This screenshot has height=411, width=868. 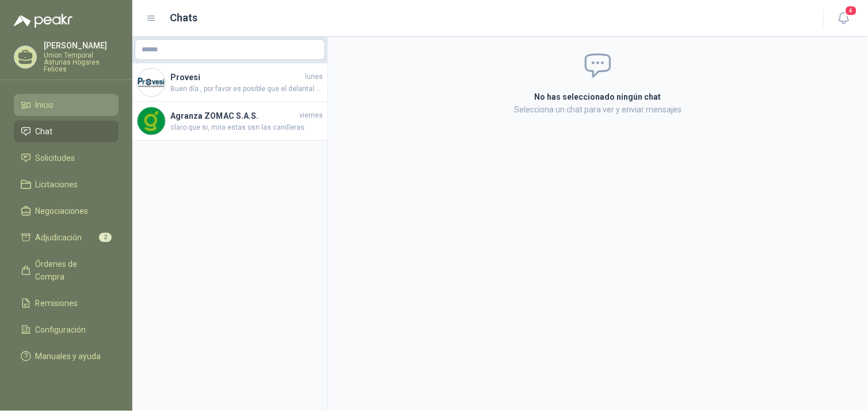 I want to click on span: Solicitudes, so click(x=55, y=158).